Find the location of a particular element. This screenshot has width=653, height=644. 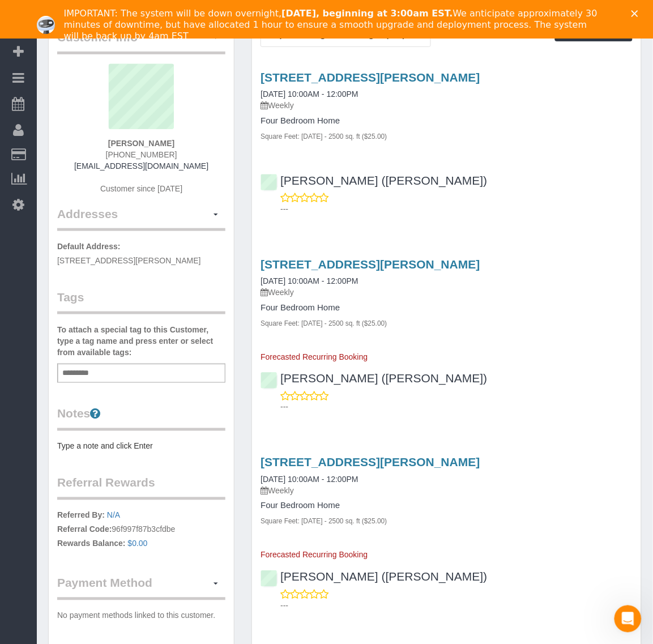

label: Rewards Balance: is located at coordinates (91, 544).